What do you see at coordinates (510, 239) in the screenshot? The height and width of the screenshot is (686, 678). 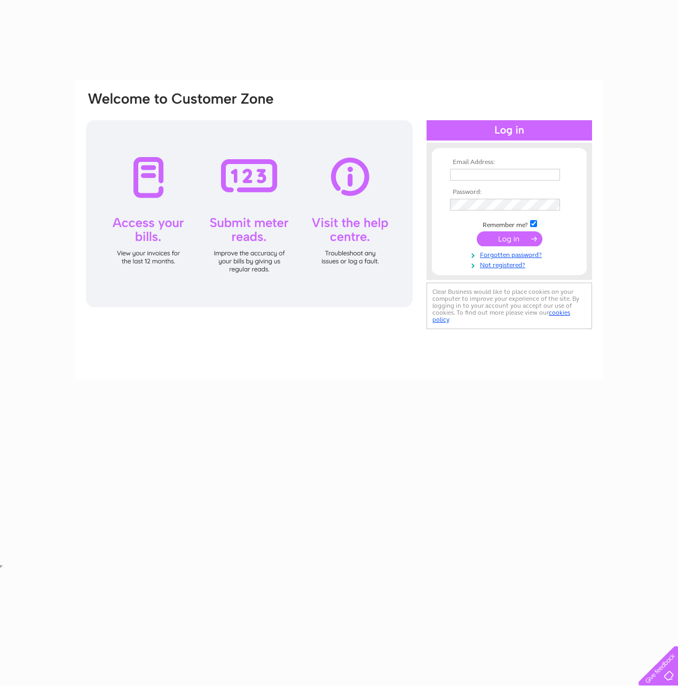 I see `input: Submit` at bounding box center [510, 239].